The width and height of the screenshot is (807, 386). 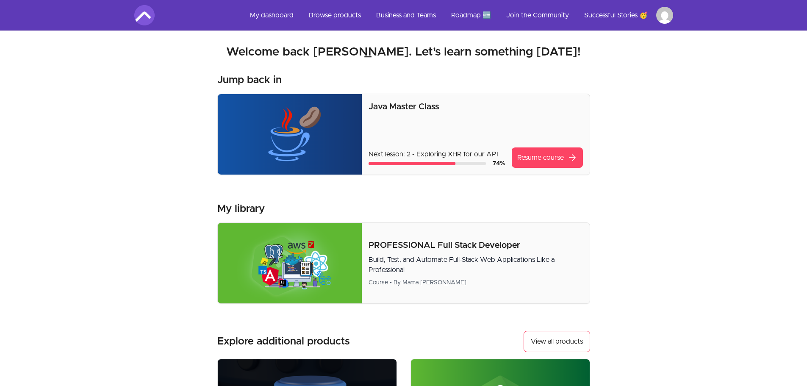 I want to click on nav: Main, so click(x=458, y=15).